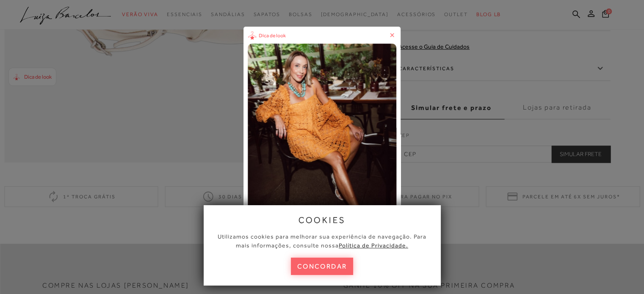 The image size is (644, 294). Describe the element at coordinates (322, 266) in the screenshot. I see `button: concordar` at that location.